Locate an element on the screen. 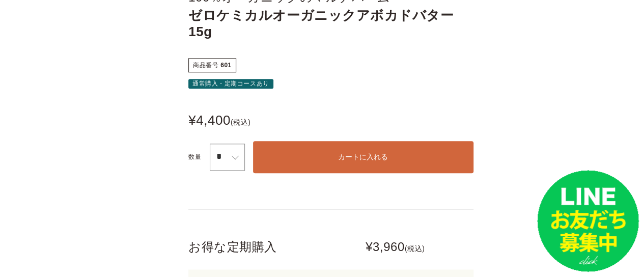  span: 通常購入・定期コースあり is located at coordinates (231, 83).